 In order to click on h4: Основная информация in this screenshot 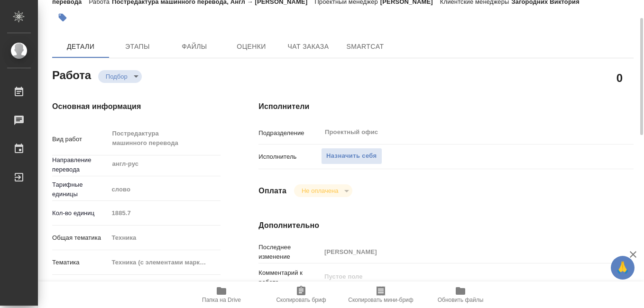, I will do `click(136, 107)`.